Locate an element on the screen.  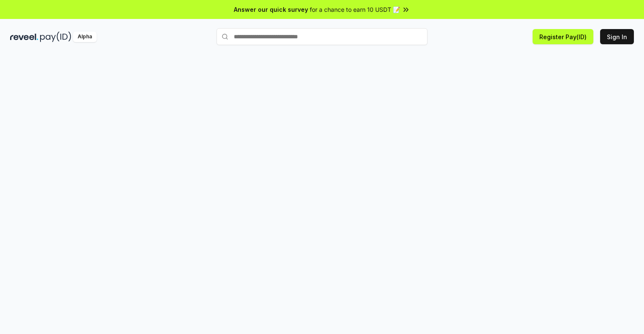
button: Register Pay(ID) is located at coordinates (563, 36).